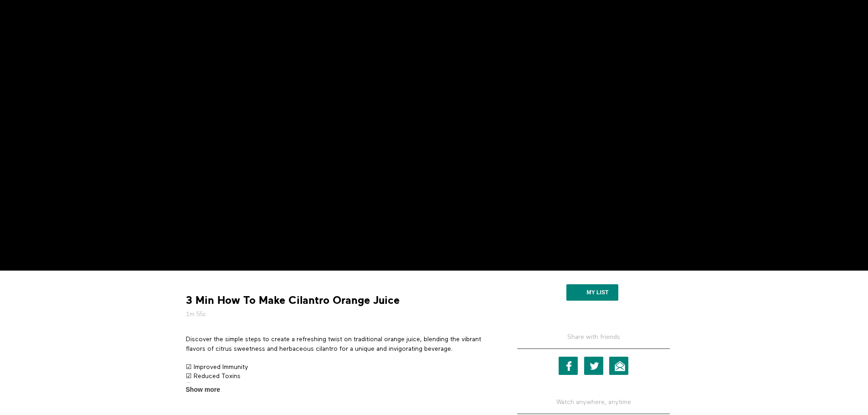 The height and width of the screenshot is (415, 868). What do you see at coordinates (593, 341) in the screenshot?
I see `h5: Share with friends` at bounding box center [593, 341].